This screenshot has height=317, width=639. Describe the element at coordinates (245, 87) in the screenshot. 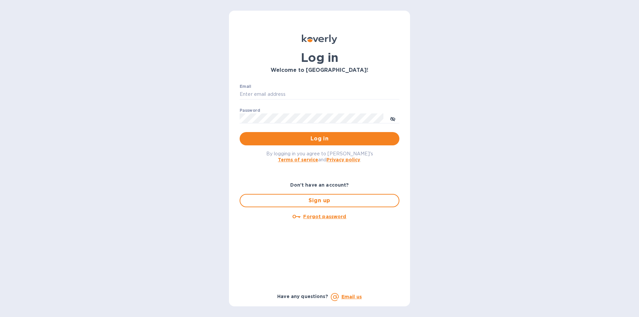

I see `label: Email` at that location.